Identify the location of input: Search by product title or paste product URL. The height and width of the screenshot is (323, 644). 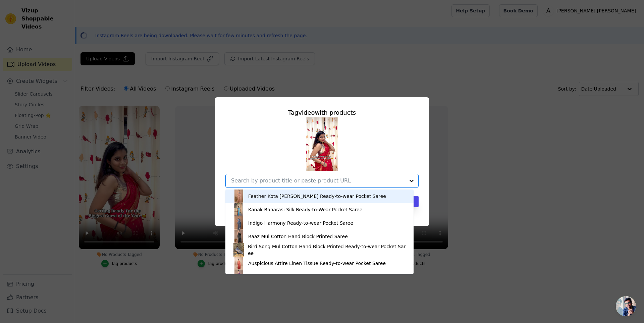
(318, 180).